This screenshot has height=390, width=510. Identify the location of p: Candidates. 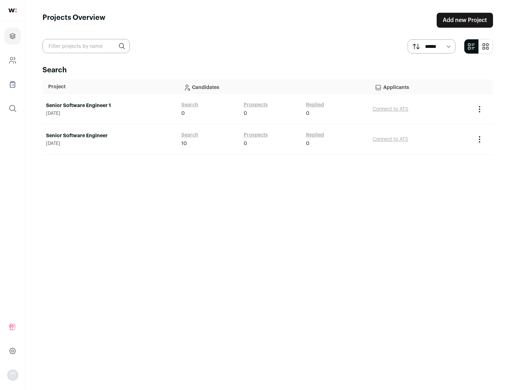
(274, 87).